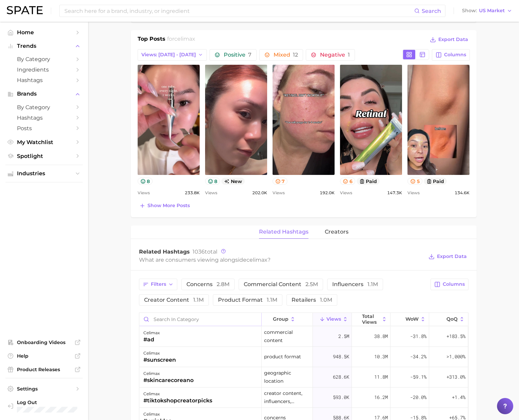 This screenshot has width=519, height=420. I want to click on a: My Watchlist, so click(44, 142).